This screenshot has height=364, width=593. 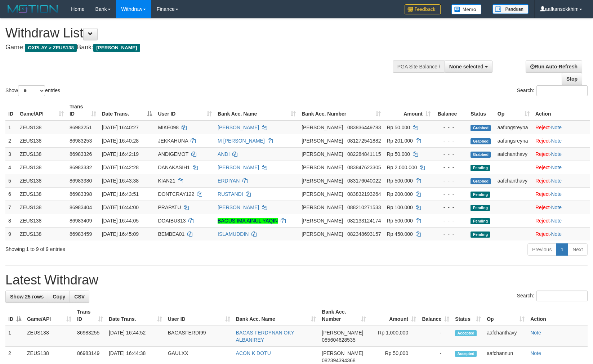 What do you see at coordinates (394, 336) in the screenshot?
I see `td: Rp 1,000,000` at bounding box center [394, 336].